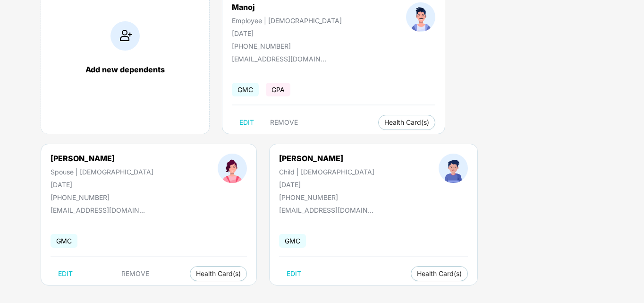  Describe the element at coordinates (278, 89) in the screenshot. I see `span: GPA` at that location.